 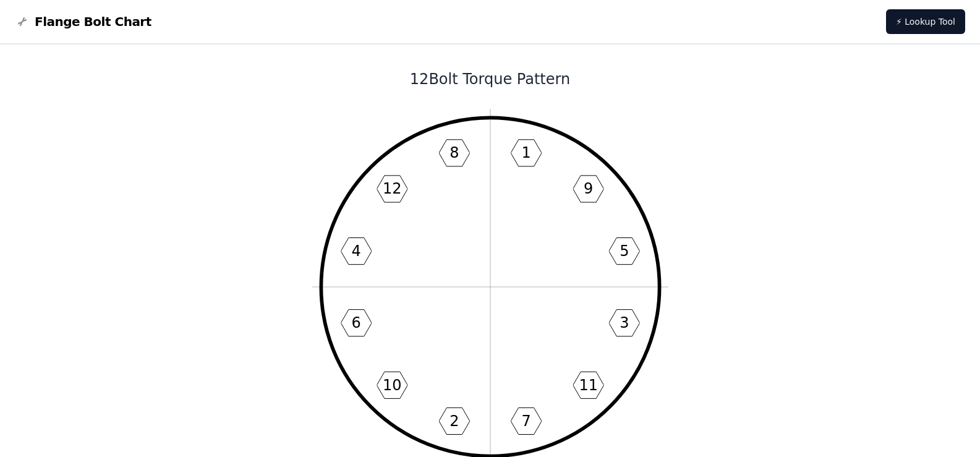 I want to click on text: 11, so click(x=588, y=386).